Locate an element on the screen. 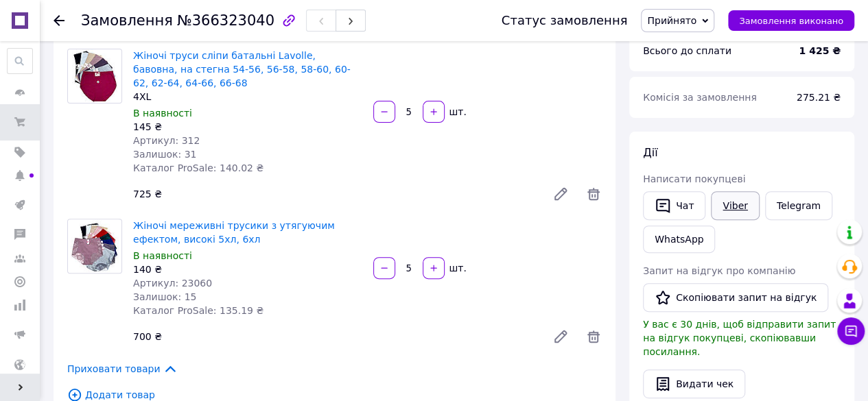 Image resolution: width=868 pixels, height=401 pixels. img: Жіночі труси сліпи батальні Lavolle, бавовна, на стегна 54-56, 56-58, 58-60, 60-62, 62-64, 64-66,... is located at coordinates (95, 77).